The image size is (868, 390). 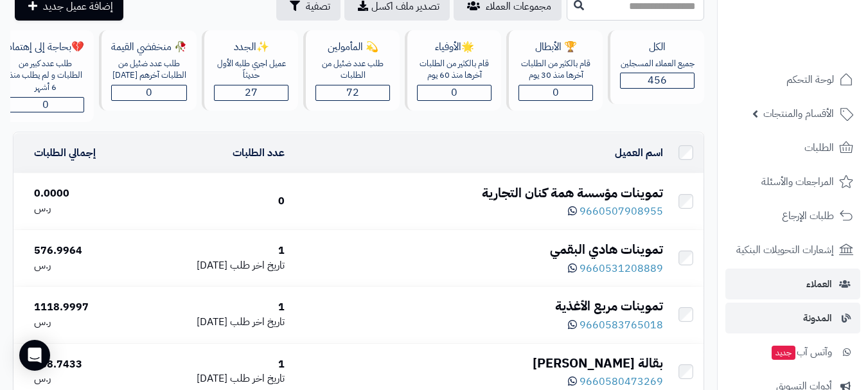 I want to click on a: إجمالي الطلبات, so click(x=64, y=153).